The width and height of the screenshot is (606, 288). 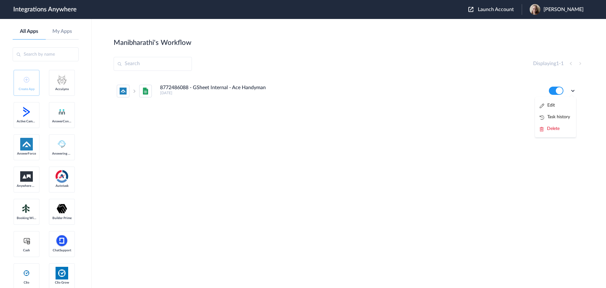 I want to click on img: active-campaign-logo.svg, so click(x=27, y=112).